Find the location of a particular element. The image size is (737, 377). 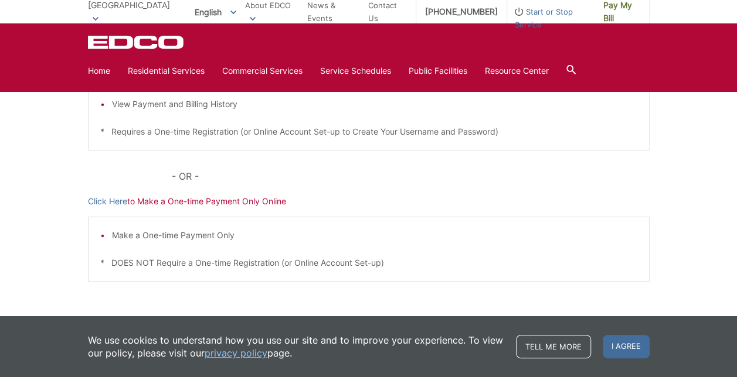

p: * Requires a One-time Registration (or Online Account Set-up to Create Your Username and Password) is located at coordinates (369, 132).